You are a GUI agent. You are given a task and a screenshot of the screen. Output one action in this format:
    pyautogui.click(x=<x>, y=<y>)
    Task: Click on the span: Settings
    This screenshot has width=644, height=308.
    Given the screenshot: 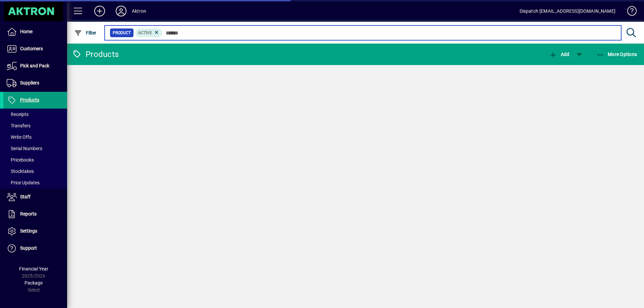 What is the action you would take?
    pyautogui.click(x=29, y=231)
    